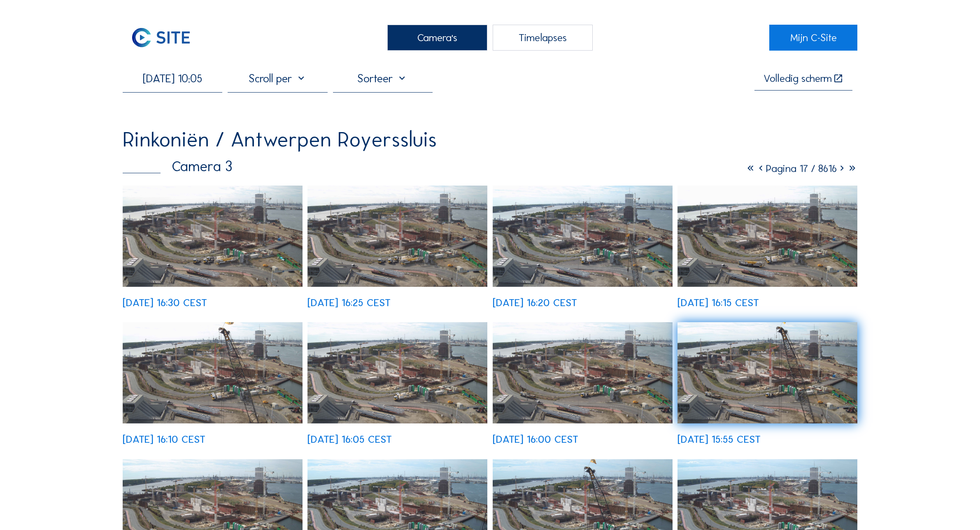  Describe the element at coordinates (177, 166) in the screenshot. I see `div: Camera 3` at that location.